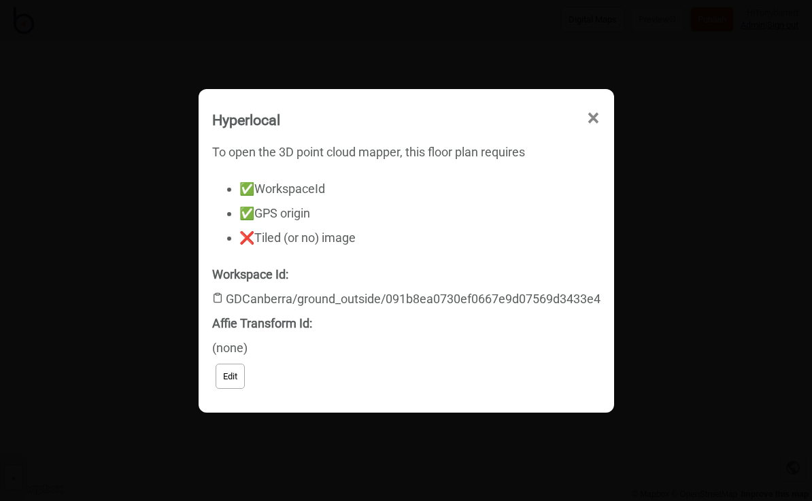 This screenshot has width=812, height=501. Describe the element at coordinates (406, 336) in the screenshot. I see `div: (none)` at that location.